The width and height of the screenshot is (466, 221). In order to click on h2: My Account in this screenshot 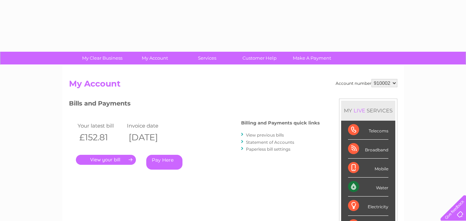, I will do `click(233, 85)`.